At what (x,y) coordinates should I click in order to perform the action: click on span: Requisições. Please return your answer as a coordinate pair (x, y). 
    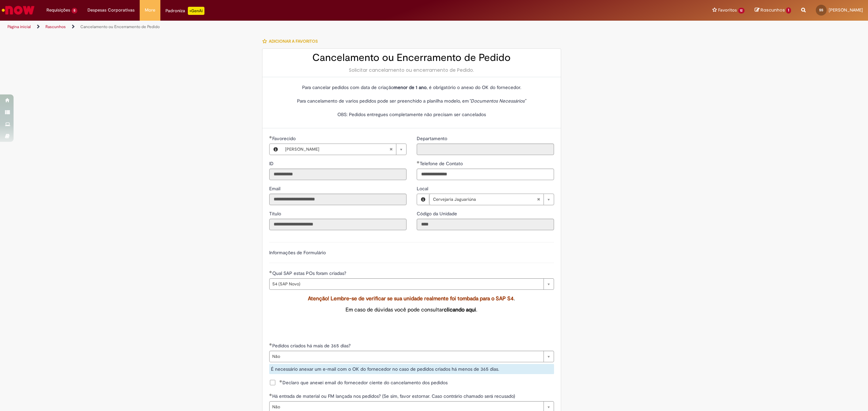
    Looking at the image, I should click on (58, 10).